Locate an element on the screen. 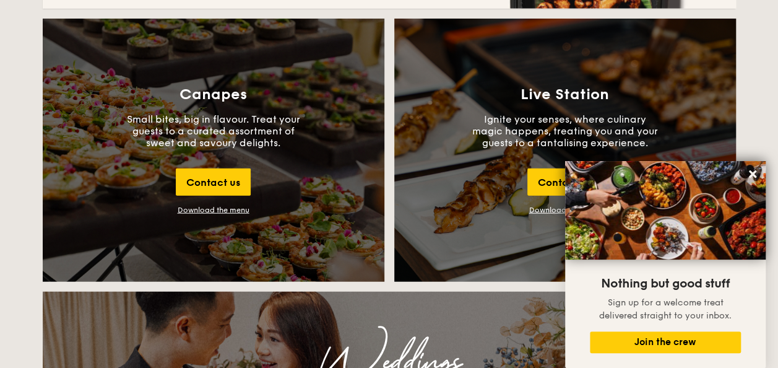 The width and height of the screenshot is (778, 368). a: Download the menu is located at coordinates (565, 210).